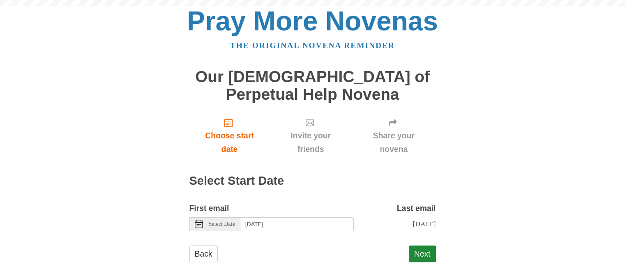 The width and height of the screenshot is (625, 264). Describe the element at coordinates (230, 143) in the screenshot. I see `span: Choose start date` at that location.